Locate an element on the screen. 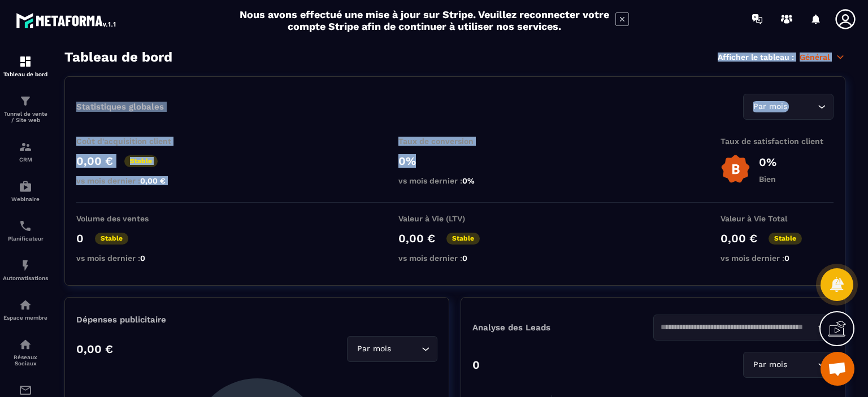  a: social-networksocial-networkRéseaux Sociaux is located at coordinates (26, 351).